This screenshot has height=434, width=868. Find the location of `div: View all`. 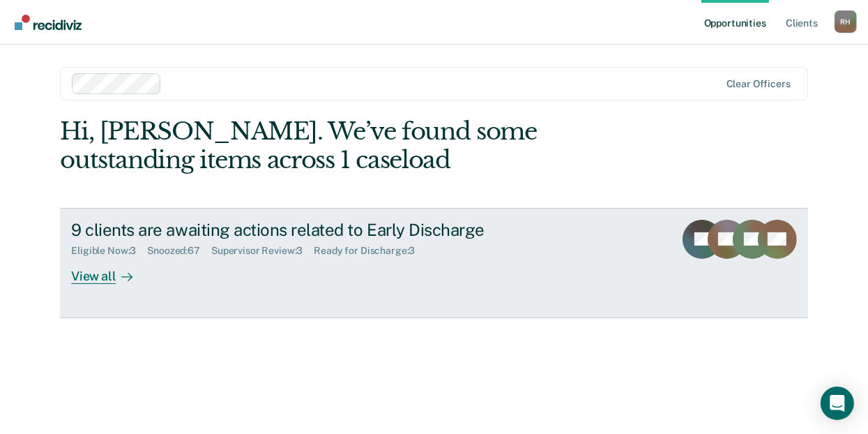

div: View all is located at coordinates (110, 270).